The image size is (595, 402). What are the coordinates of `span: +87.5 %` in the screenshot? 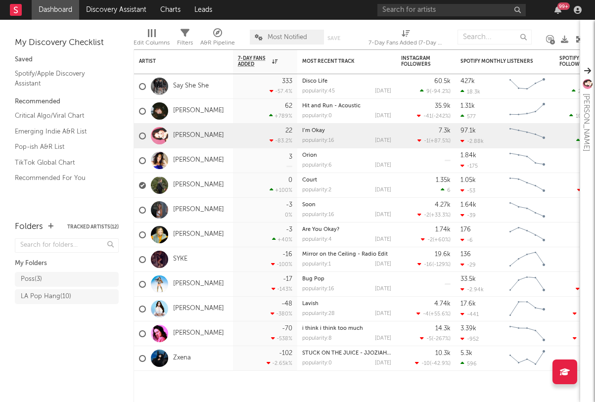 It's located at (440, 141).